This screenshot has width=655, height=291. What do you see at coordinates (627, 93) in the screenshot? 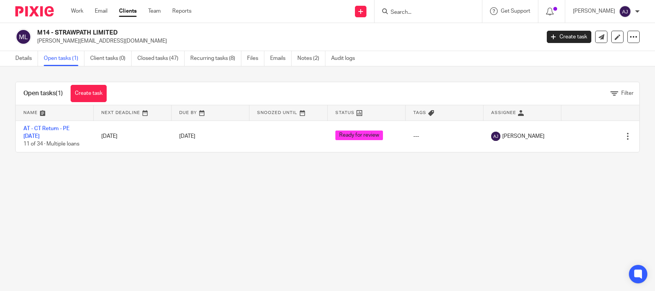
I see `span: Filter` at bounding box center [627, 93].